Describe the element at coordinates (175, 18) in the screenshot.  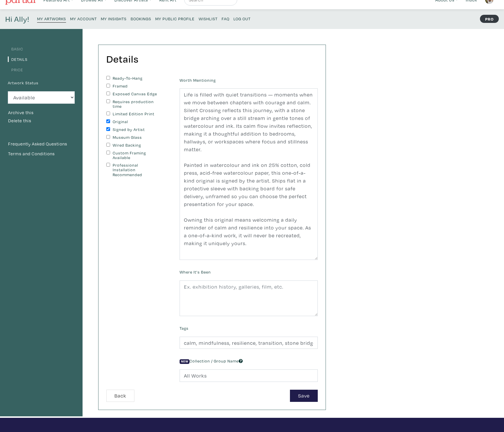
I see `a: My Public Profile` at that location.